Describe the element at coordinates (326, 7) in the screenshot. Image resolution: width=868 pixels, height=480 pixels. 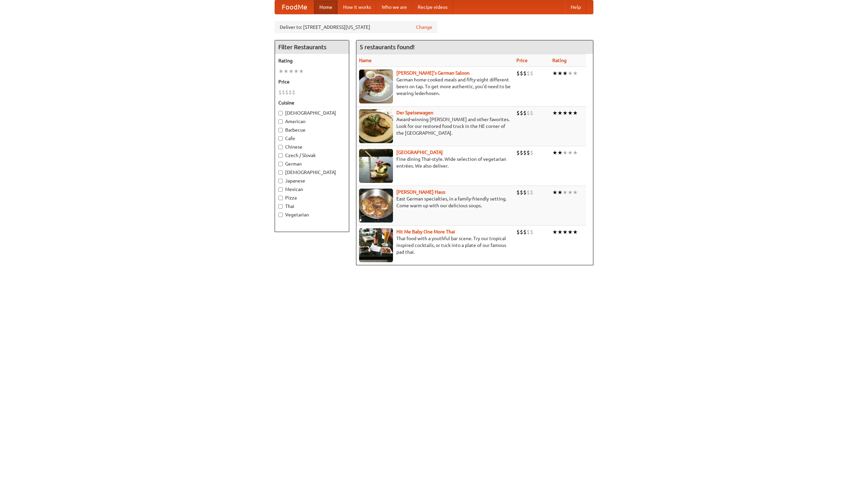
I see `a: Home` at that location.